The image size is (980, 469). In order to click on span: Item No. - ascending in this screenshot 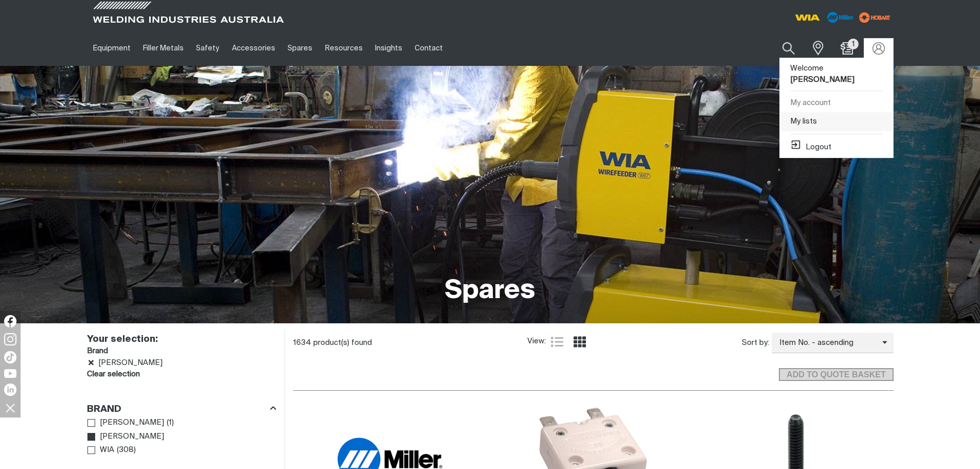, I will do `click(827, 343)`.